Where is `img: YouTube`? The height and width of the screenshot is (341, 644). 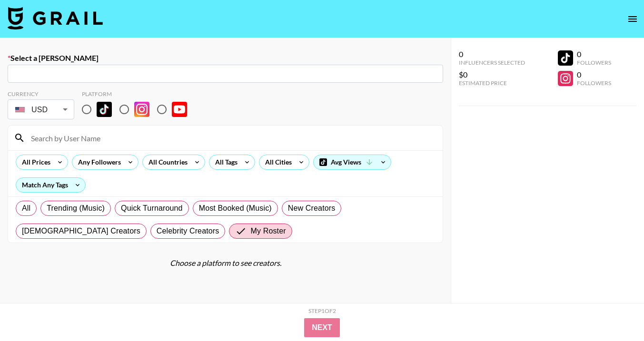 img: YouTube is located at coordinates (180, 109).